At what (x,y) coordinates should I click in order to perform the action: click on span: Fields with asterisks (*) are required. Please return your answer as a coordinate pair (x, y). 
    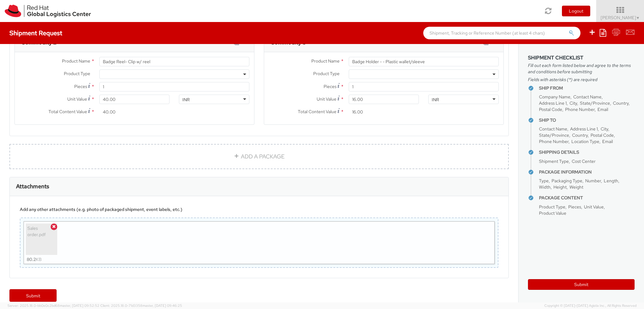
    Looking at the image, I should click on (581, 80).